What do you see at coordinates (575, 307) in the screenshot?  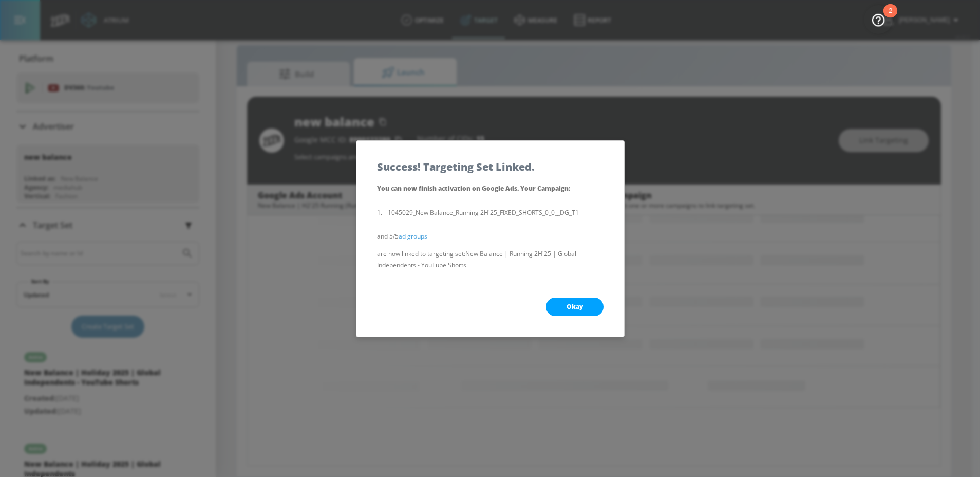 I see `button: Okay` at bounding box center [575, 307].